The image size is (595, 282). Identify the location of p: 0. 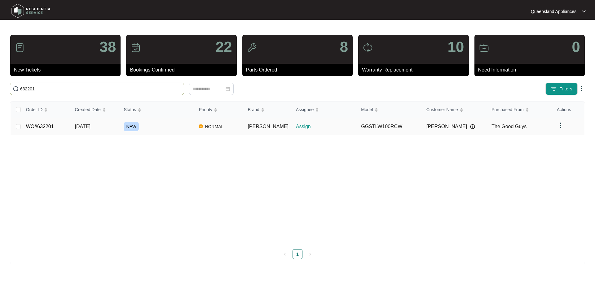
(576, 47).